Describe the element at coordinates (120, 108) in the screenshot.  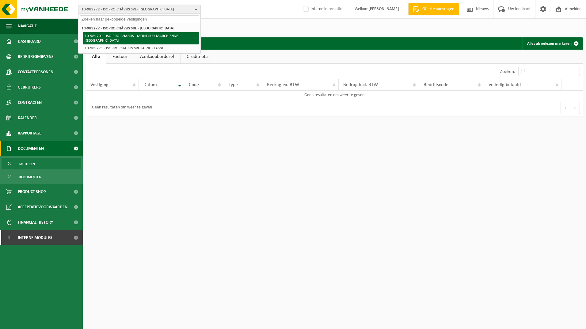
I see `div: Geen resultaten om weer te geven` at that location.